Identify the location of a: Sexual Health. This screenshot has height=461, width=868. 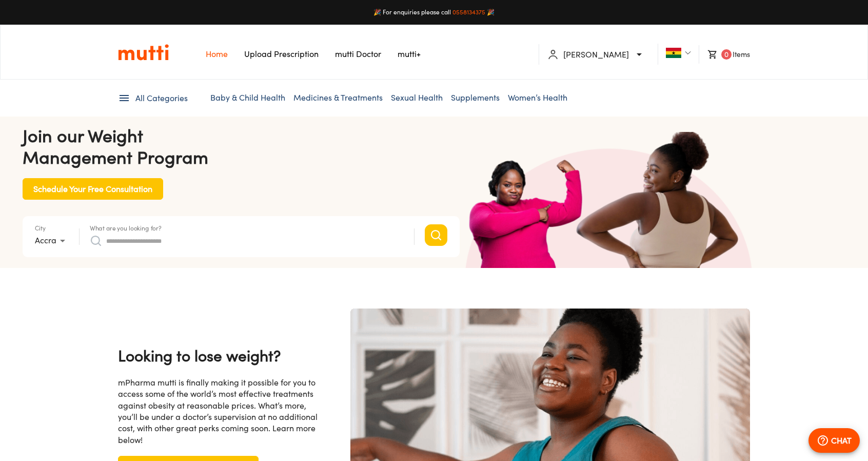
(417, 97).